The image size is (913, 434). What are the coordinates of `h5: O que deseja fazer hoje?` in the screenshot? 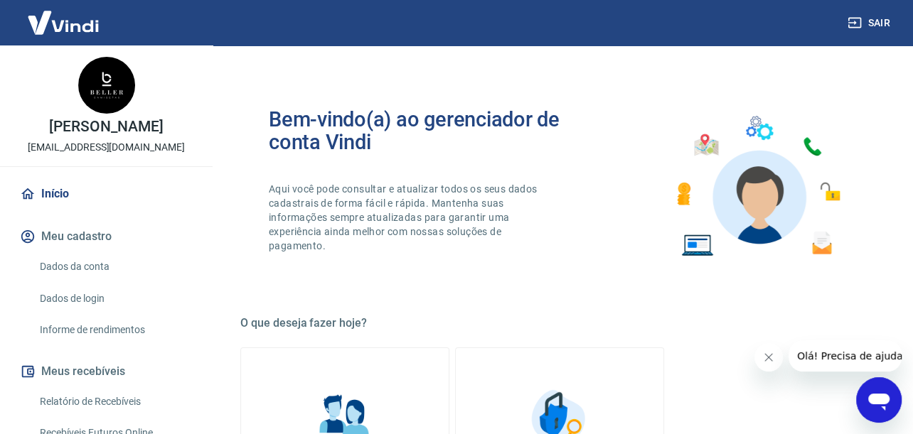 It's located at (560, 324).